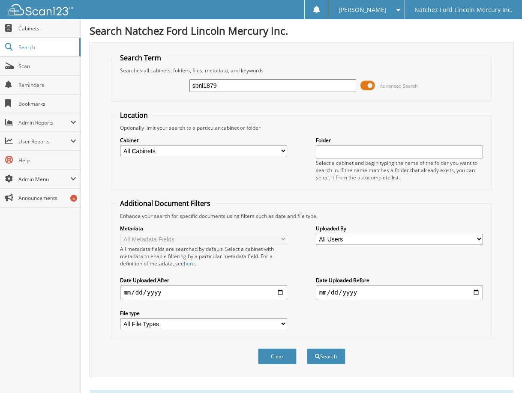 This screenshot has height=393, width=522. What do you see at coordinates (204, 313) in the screenshot?
I see `label: File type` at bounding box center [204, 313].